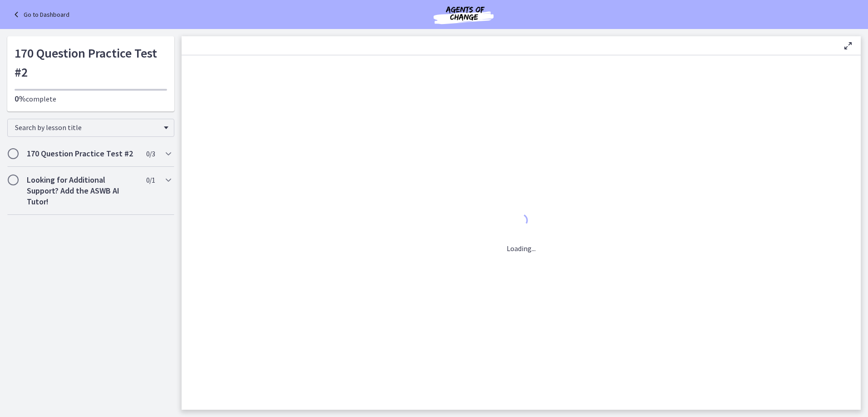  I want to click on a: Go to Dashboard, so click(40, 14).